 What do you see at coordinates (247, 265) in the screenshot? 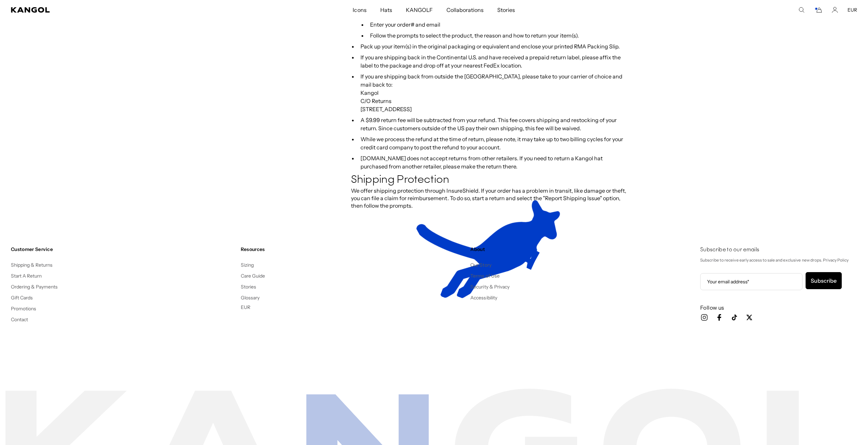
I see `a: Sizing` at bounding box center [247, 265].